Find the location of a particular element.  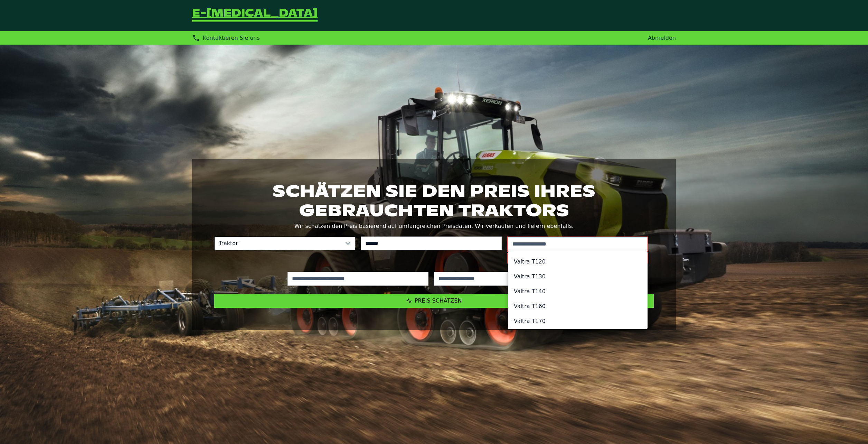

small: Bitte wählen Sie ein Modell aus den Vorschlägen is located at coordinates (578, 258).